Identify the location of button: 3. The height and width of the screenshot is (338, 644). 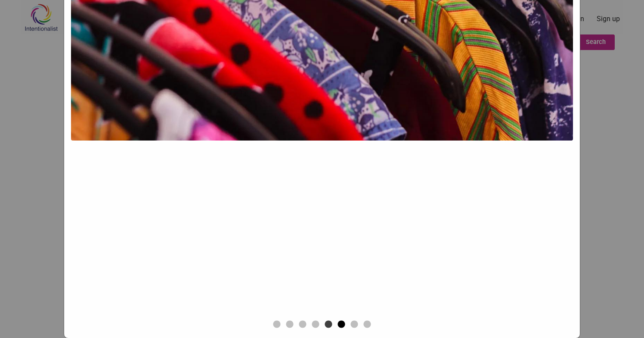
(303, 324).